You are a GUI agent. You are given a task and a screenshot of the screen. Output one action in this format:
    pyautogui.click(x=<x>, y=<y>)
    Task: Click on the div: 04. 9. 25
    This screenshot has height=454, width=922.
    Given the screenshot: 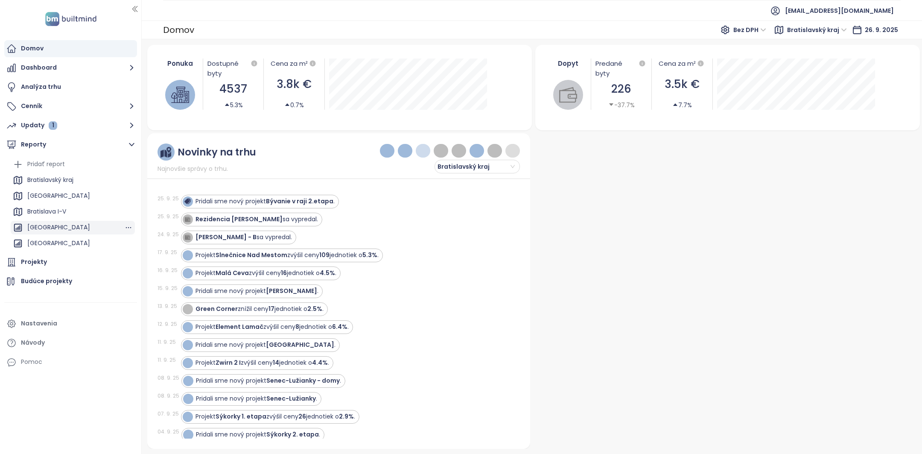 What is the action you would take?
    pyautogui.click(x=168, y=431)
    